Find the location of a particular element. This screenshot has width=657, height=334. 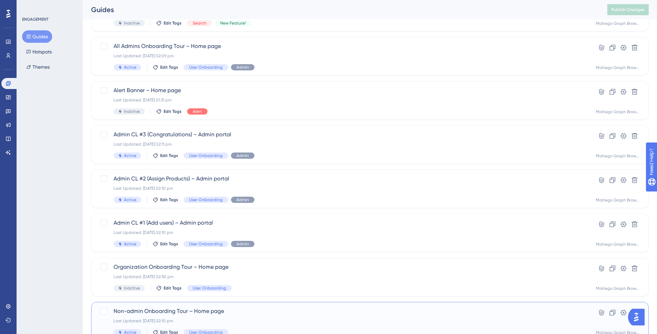

span: Search is located at coordinates (200, 23).